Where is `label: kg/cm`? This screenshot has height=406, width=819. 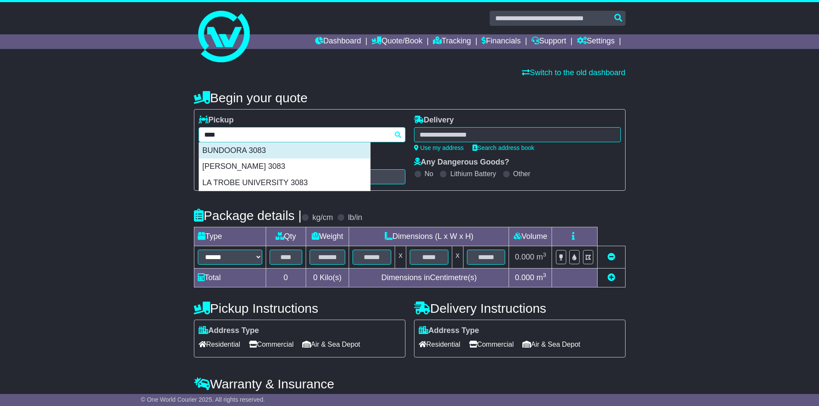
label: kg/cm is located at coordinates (322, 218).